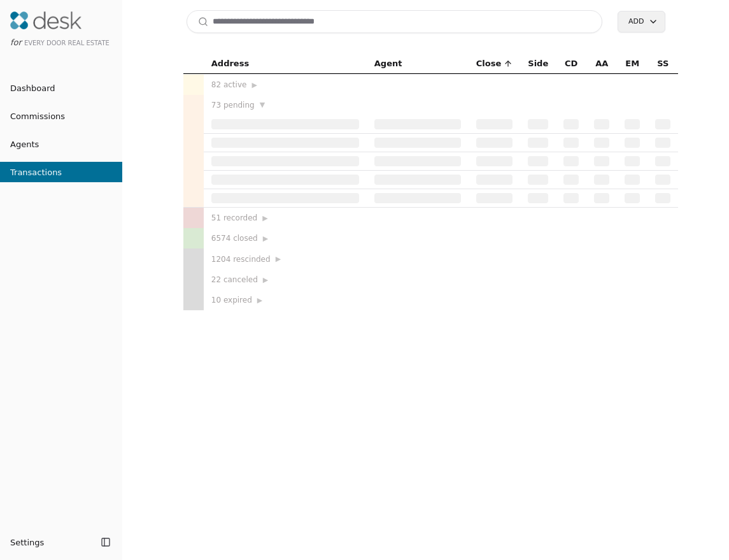 This screenshot has width=729, height=560. What do you see at coordinates (571, 64) in the screenshot?
I see `span: CD` at bounding box center [571, 64].